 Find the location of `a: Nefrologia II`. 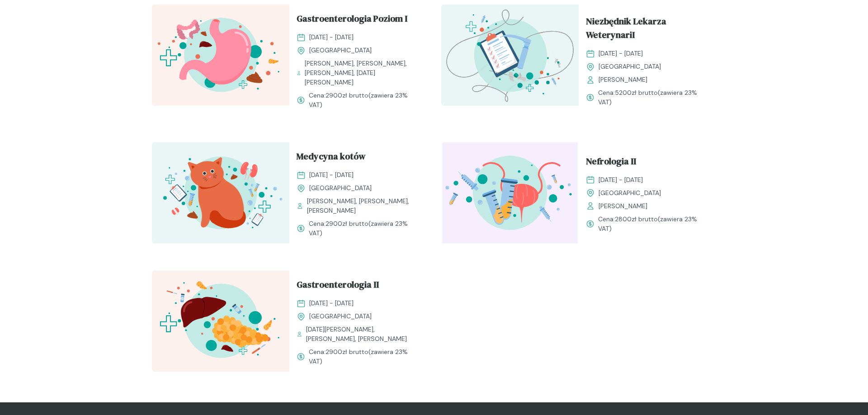

a: Nefrologia II is located at coordinates (647, 163).